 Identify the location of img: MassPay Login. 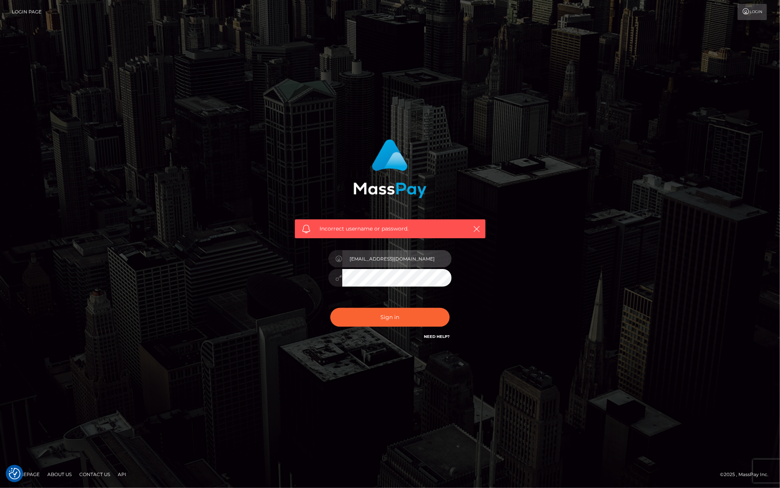
(390, 169).